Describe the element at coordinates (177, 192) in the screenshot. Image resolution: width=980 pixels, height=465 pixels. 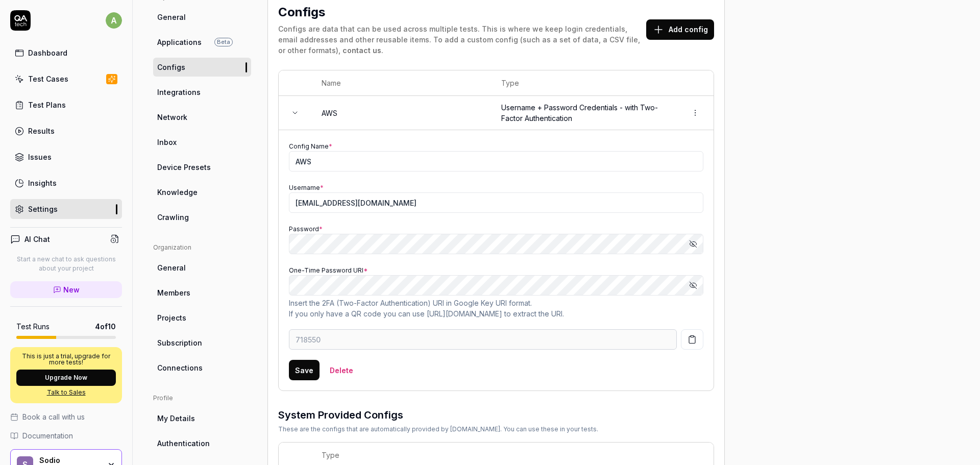
I see `span: Knowledge` at that location.